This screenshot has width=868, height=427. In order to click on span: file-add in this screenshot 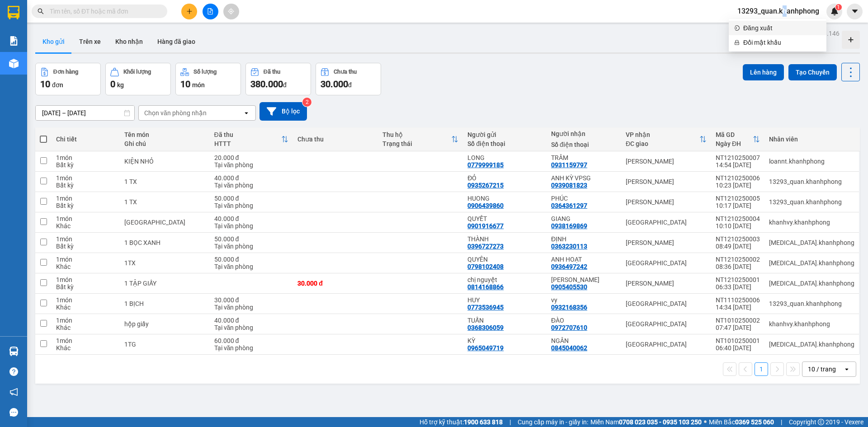, I will do `click(210, 12)`.